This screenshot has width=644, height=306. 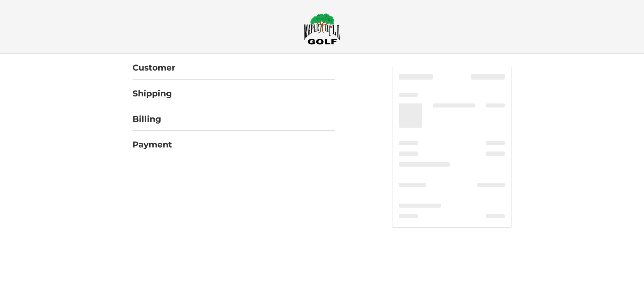 What do you see at coordinates (152, 119) in the screenshot?
I see `h2: Billing` at bounding box center [152, 119].